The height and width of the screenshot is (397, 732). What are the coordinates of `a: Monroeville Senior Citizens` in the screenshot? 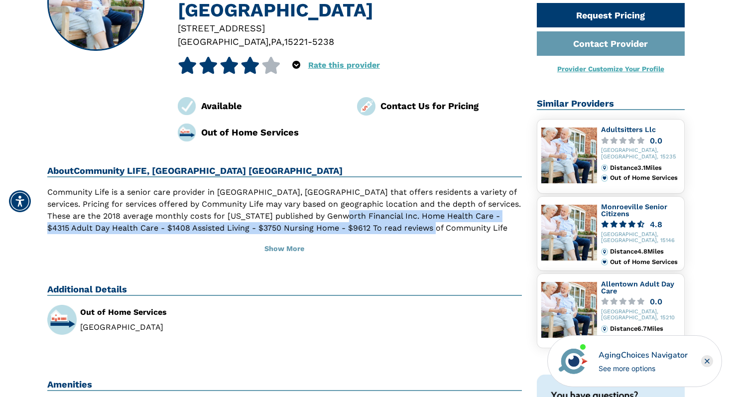 It's located at (634, 210).